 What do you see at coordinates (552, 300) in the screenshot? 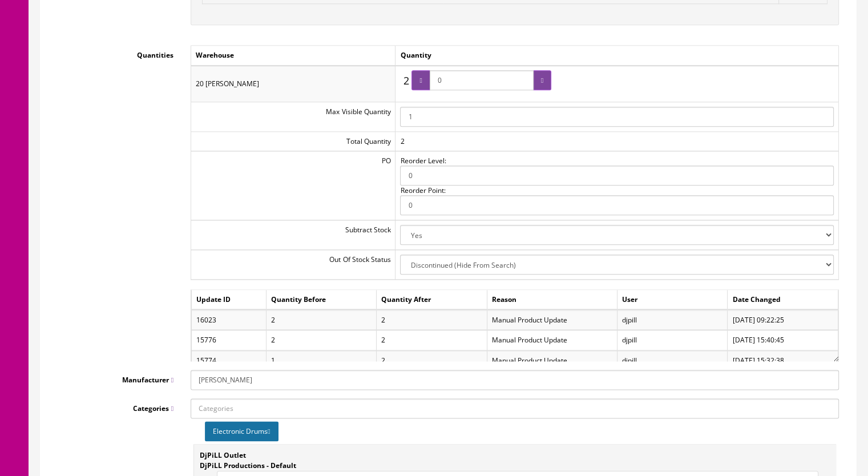
I see `td: Reason` at bounding box center [552, 300].